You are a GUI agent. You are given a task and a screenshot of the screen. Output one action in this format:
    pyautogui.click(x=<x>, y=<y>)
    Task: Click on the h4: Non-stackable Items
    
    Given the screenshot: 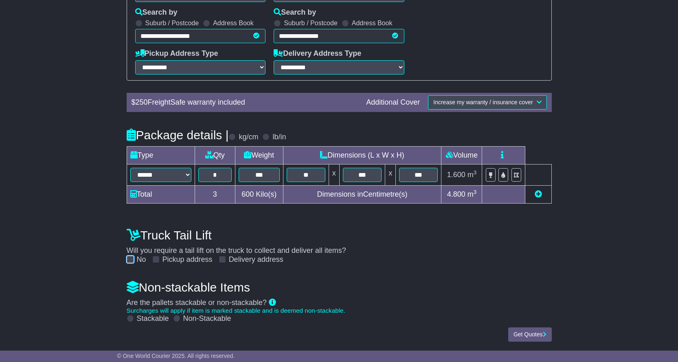 What is the action you would take?
    pyautogui.click(x=339, y=287)
    